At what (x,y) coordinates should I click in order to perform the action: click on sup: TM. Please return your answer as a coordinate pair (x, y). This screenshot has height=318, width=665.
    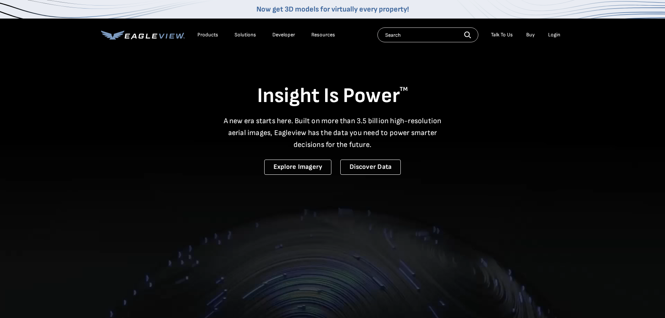
    Looking at the image, I should click on (404, 89).